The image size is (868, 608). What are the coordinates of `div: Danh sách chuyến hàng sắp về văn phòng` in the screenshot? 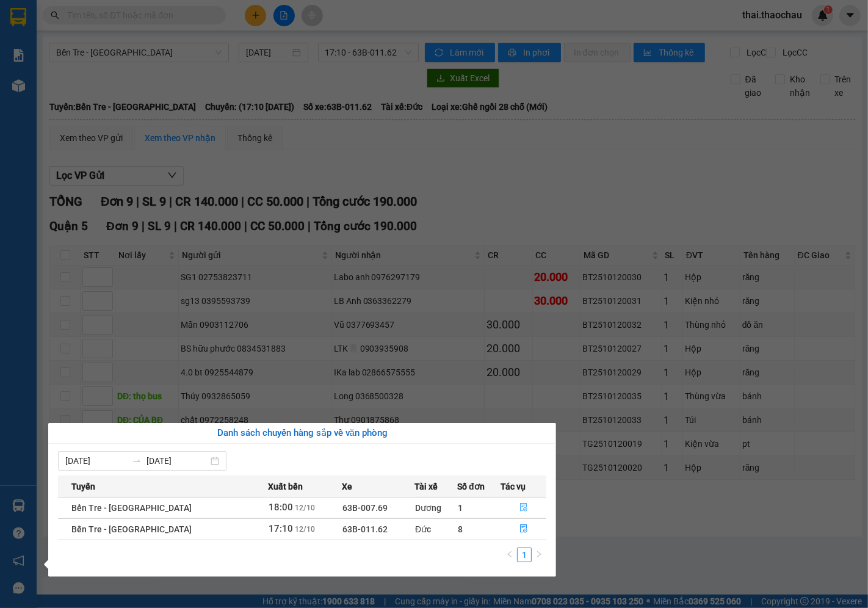 It's located at (302, 434).